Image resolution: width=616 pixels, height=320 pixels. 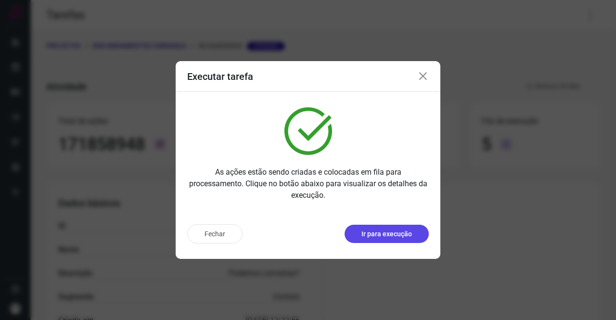 I want to click on p: As ações estão sendo criadas e colocadas em fila para processamento. Clique no botão abaixo para ..., so click(x=308, y=184).